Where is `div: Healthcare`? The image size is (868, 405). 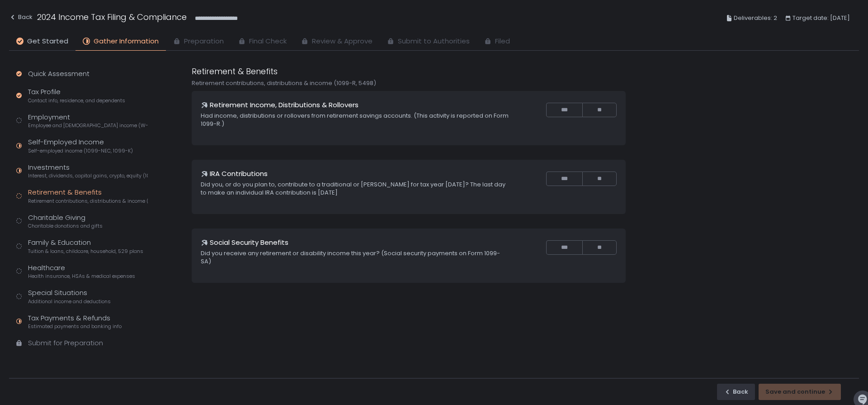
div: Healthcare is located at coordinates (81, 272).